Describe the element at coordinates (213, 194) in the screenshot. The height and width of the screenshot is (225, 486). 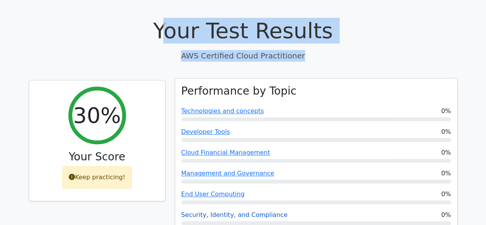
I see `a: End User Computing` at that location.